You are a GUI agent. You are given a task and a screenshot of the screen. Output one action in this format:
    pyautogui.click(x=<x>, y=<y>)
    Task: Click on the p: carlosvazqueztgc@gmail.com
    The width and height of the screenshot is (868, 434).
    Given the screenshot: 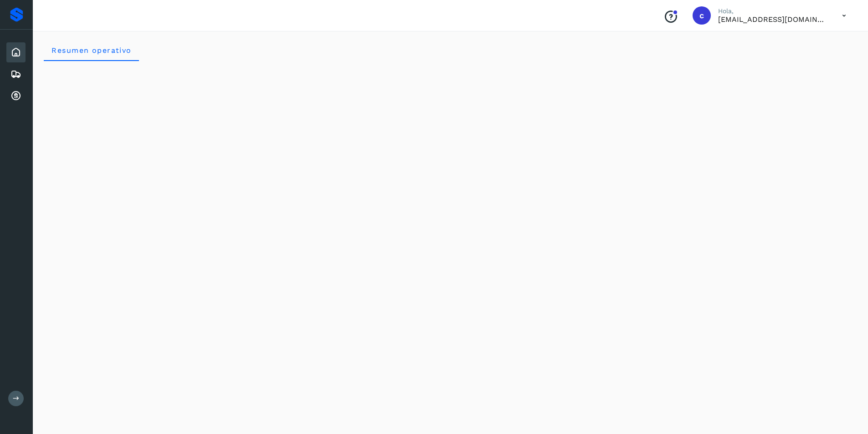 What is the action you would take?
    pyautogui.click(x=772, y=19)
    